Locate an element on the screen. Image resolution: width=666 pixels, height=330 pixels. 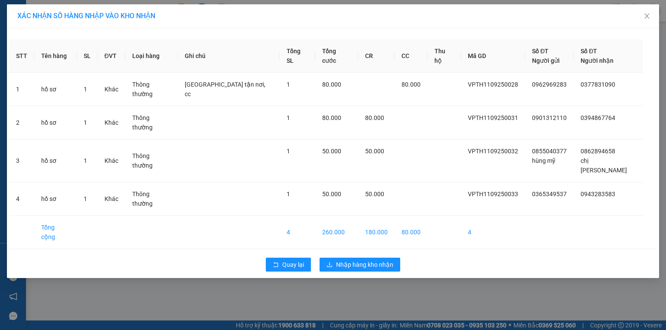
span: 0962969283 is located at coordinates (549, 85).